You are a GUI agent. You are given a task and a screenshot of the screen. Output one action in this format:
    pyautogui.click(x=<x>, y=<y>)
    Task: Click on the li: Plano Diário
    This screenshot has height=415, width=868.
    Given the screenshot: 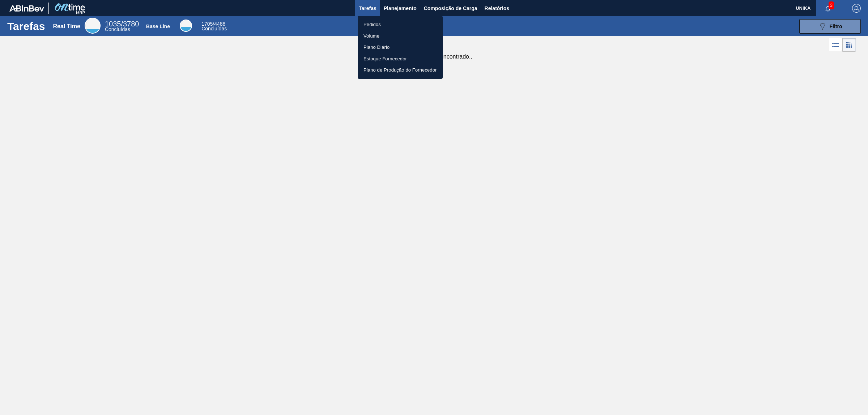 What is the action you would take?
    pyautogui.click(x=400, y=48)
    